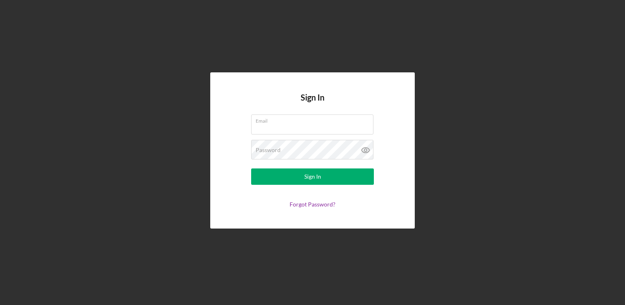 The height and width of the screenshot is (305, 625). I want to click on h4: Sign In, so click(313, 104).